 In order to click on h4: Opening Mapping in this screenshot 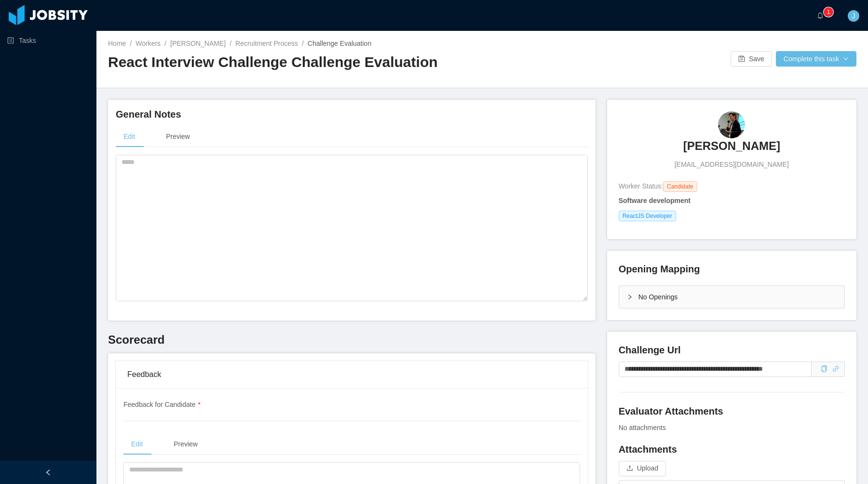, I will do `click(659, 269)`.